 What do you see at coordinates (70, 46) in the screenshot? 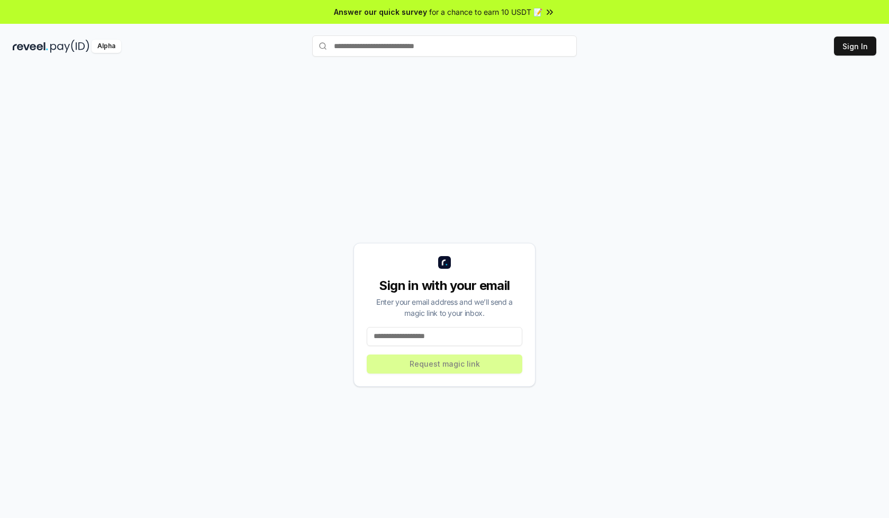
I see `img: pay_id` at bounding box center [70, 46].